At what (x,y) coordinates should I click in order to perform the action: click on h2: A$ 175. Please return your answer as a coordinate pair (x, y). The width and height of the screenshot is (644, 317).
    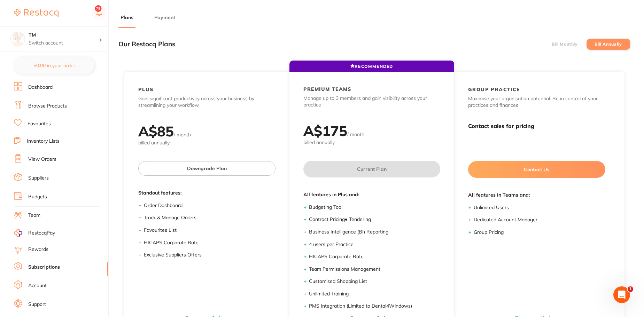
    Looking at the image, I should click on (325, 131).